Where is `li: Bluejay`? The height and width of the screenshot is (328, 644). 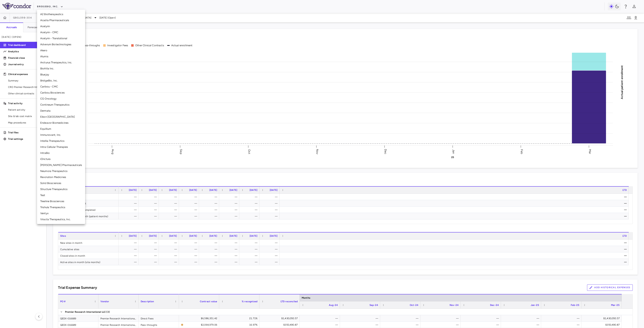
li: Bluejay is located at coordinates (61, 75).